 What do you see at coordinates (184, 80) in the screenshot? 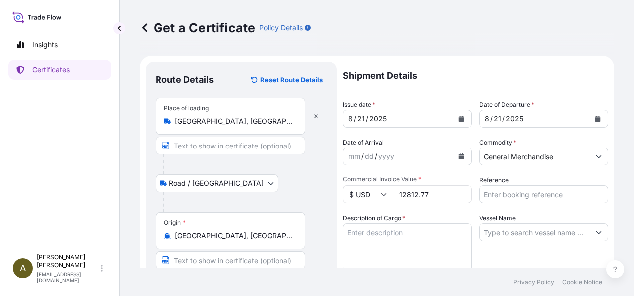
I see `p: Route Details` at bounding box center [184, 80].